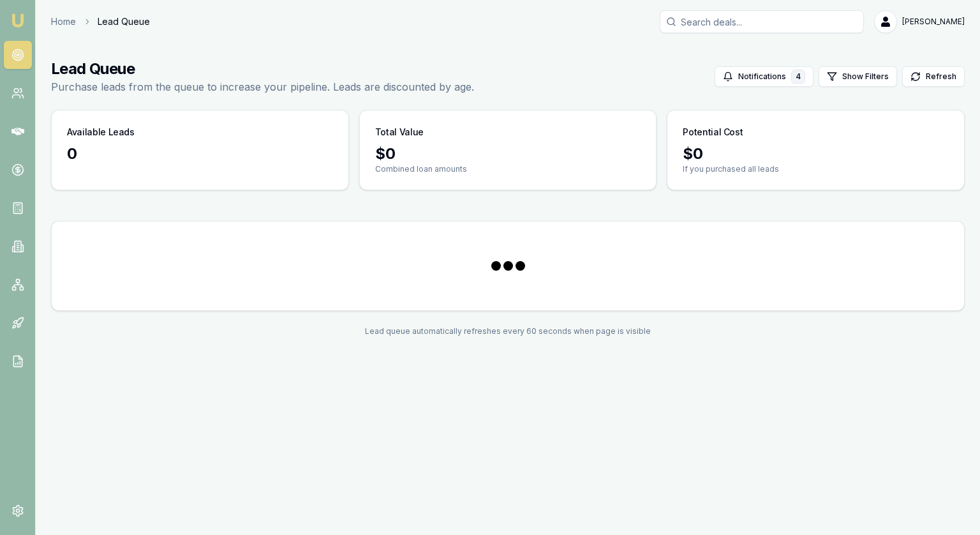 This screenshot has width=980, height=535. What do you see at coordinates (508, 332) in the screenshot?
I see `div: Lead queue automatically refreshes every 60 seconds when page is visible` at bounding box center [508, 332].